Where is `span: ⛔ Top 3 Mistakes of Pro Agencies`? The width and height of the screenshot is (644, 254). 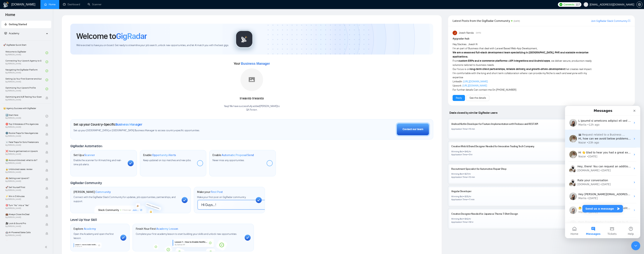
span: ⛔ Top 3 Mistakes of Pro Agencies is located at coordinates (23, 124).